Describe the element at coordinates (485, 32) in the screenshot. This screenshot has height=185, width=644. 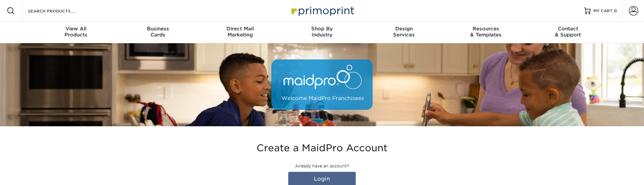
I see `a: Resources& Templates` at that location.